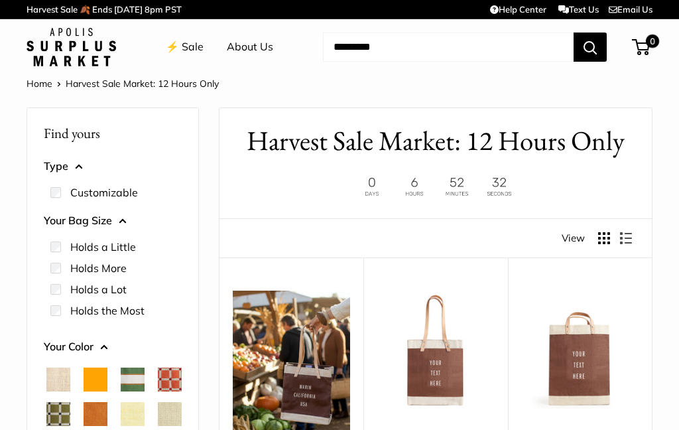  I want to click on button: Your Color, so click(113, 347).